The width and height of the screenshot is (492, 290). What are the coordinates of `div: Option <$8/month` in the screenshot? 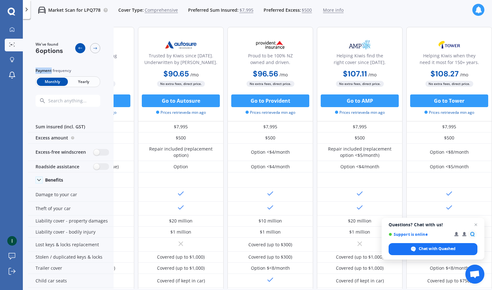 It's located at (450, 152).